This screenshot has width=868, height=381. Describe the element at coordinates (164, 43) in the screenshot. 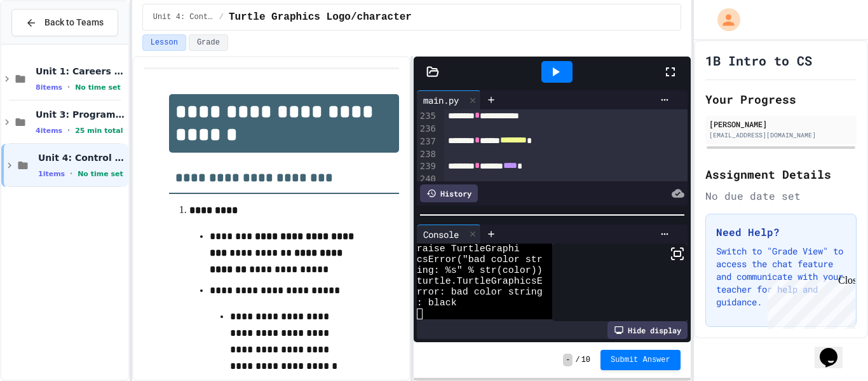

I see `button: Lesson` at that location.